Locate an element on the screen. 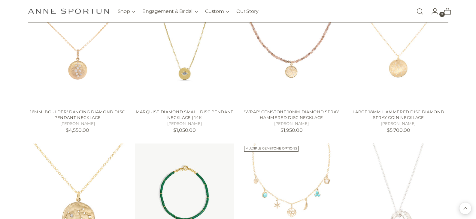  span: $5,700.00 is located at coordinates (398, 130).